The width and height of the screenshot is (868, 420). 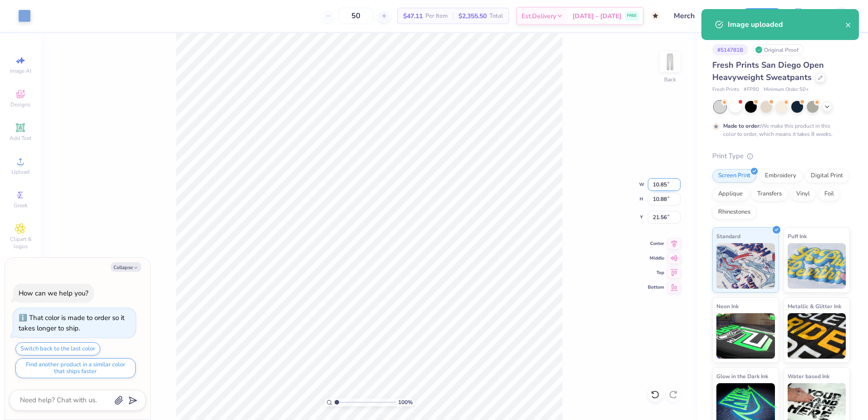 I want to click on span: Middle, so click(x=656, y=258).